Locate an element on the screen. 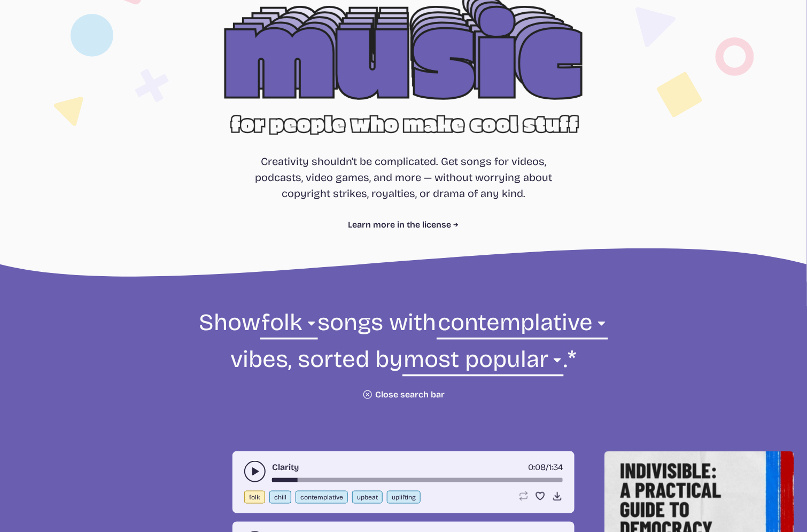 This screenshot has width=807, height=532. a: Learn more in the license is located at coordinates (404, 225).